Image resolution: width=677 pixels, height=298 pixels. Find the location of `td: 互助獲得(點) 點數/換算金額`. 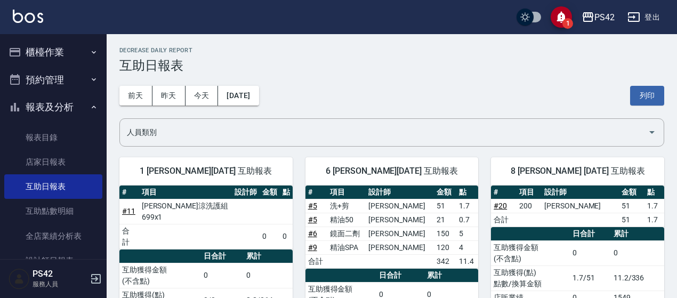

td: 互助獲得(點) 點數/換算金額 is located at coordinates (530, 278).